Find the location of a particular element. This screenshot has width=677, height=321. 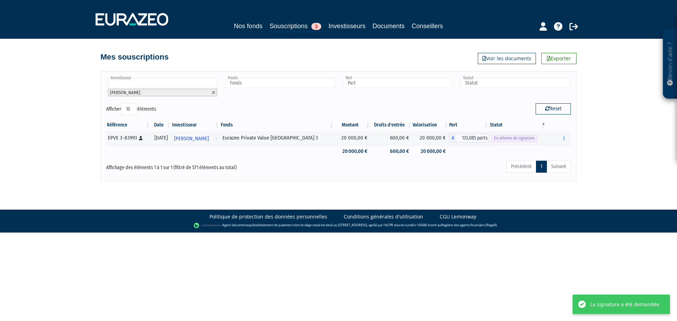

th: Référence : activer pour trier la colonne par ordre croissant is located at coordinates (128, 125).